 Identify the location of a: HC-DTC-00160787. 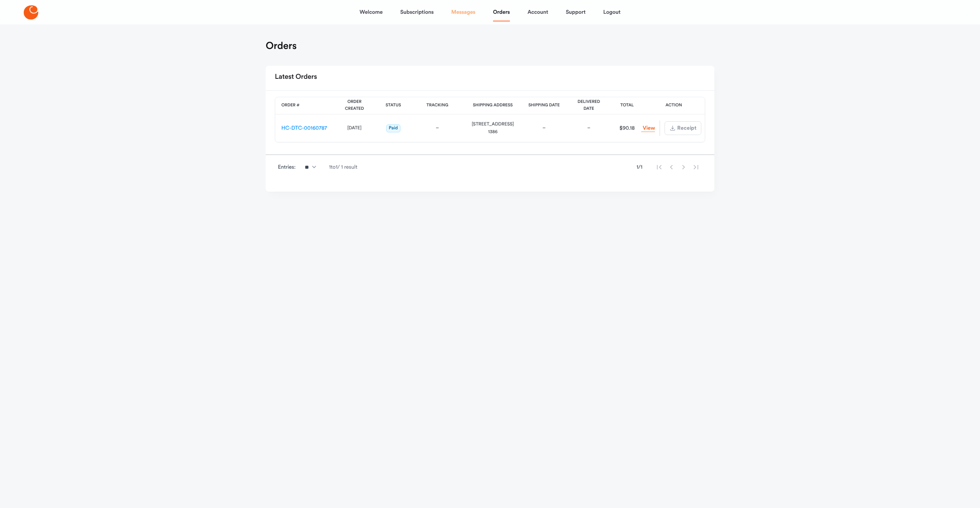
(304, 128).